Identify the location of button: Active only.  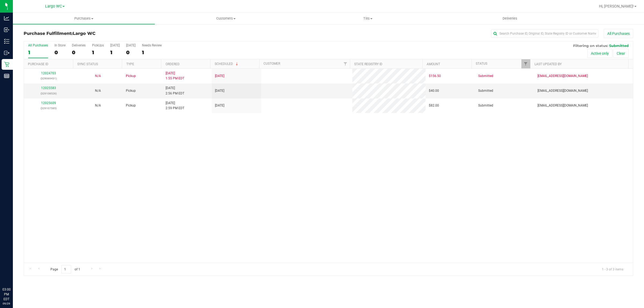
(600, 54).